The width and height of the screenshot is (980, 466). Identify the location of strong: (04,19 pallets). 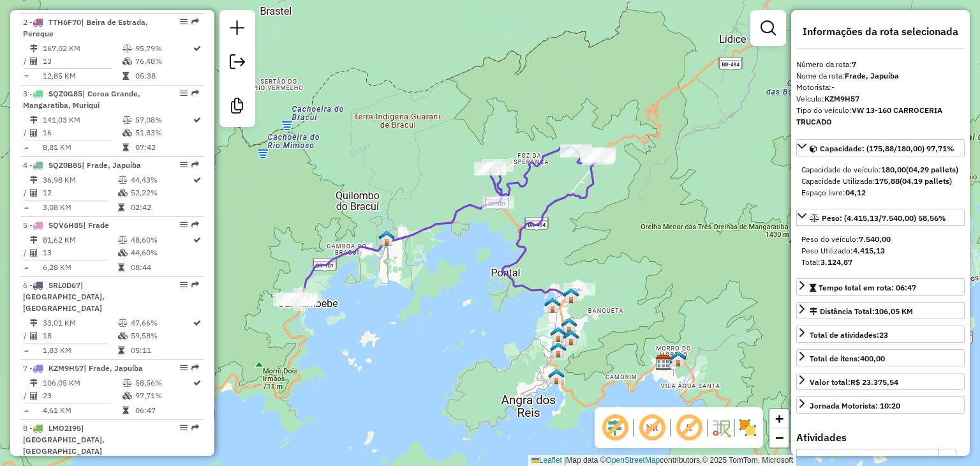
(926, 180).